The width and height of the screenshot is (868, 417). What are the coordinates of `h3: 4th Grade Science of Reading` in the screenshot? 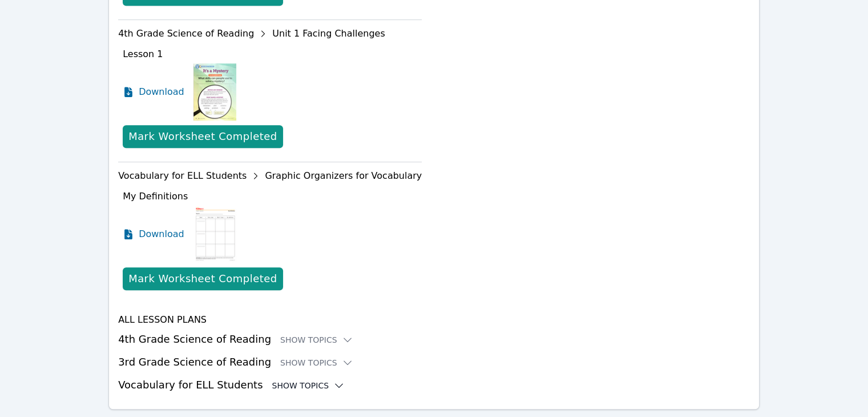 It's located at (433, 339).